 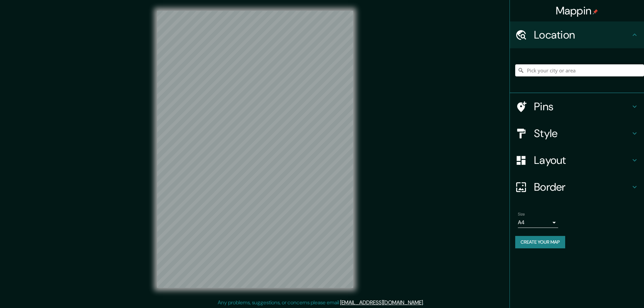 I want to click on h4: Mappin, so click(x=577, y=10).